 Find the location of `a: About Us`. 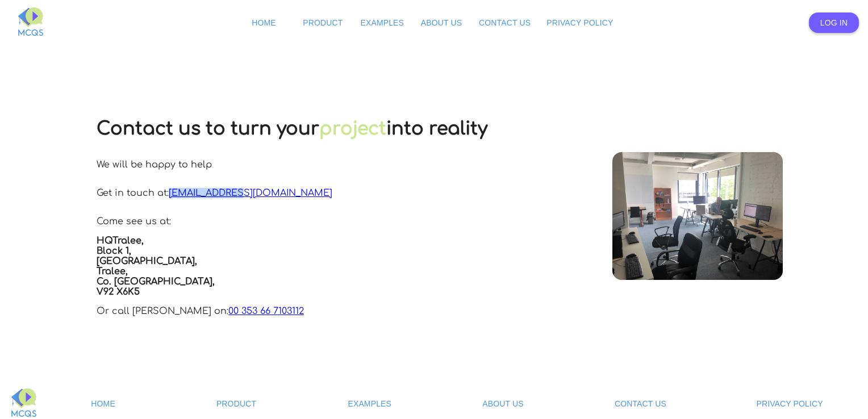

a: About Us is located at coordinates (442, 23).